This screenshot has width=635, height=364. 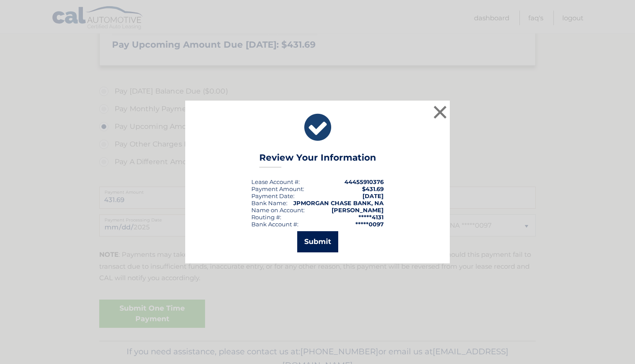 What do you see at coordinates (275, 224) in the screenshot?
I see `div: Bank Account #:` at bounding box center [275, 224].